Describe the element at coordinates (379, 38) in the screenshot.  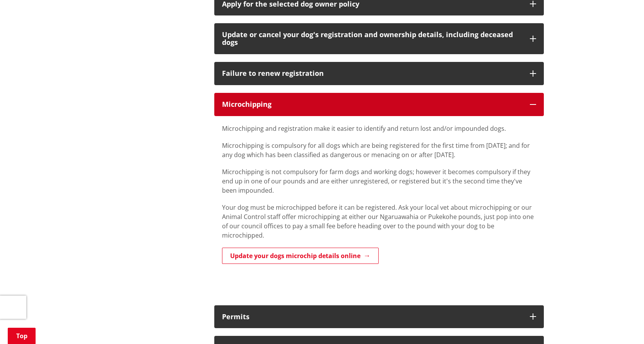
I see `button: Update or cancel your dog's registration and ownership details, including deceased dogs` at that location.